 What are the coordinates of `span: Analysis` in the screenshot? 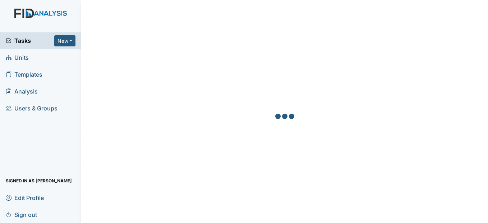 It's located at (22, 91).